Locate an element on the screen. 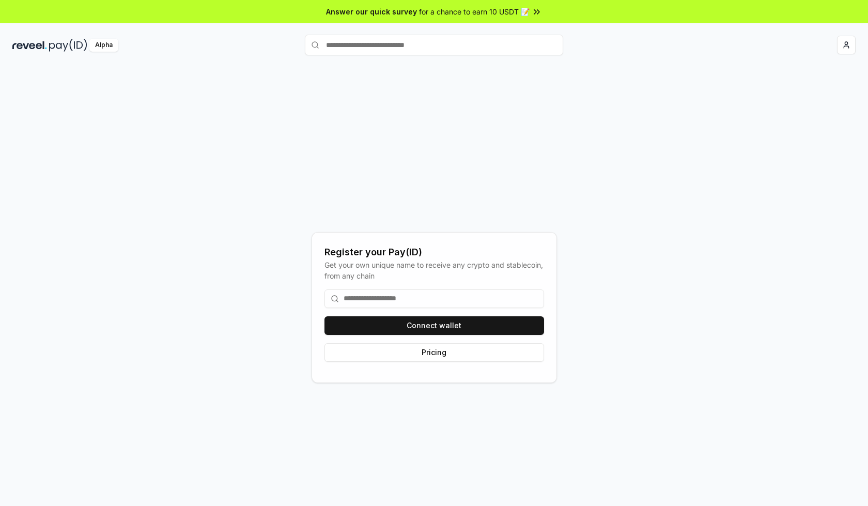  div: Get your own unique name to receive any crypto and stablecoin, from any chain is located at coordinates (434, 270).